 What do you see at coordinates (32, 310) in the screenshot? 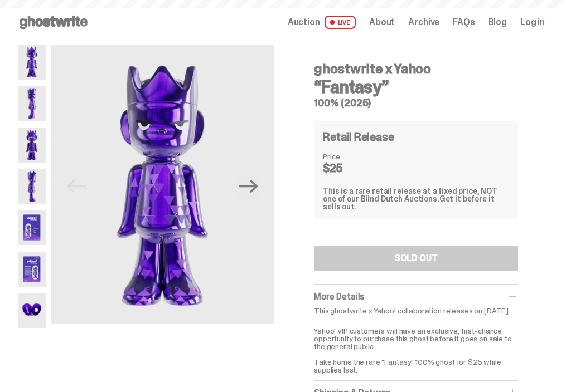
I see `img: Yahoo-HG---7.png` at bounding box center [32, 310].